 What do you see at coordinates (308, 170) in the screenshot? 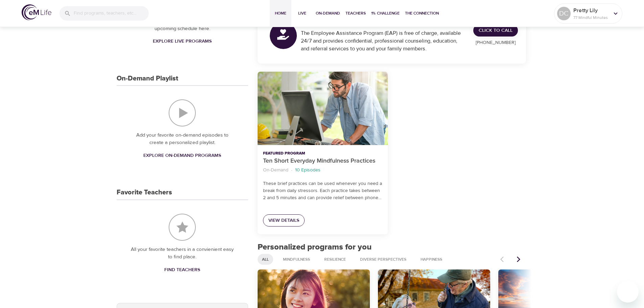
I see `p: 10 Episodes` at bounding box center [308, 170].